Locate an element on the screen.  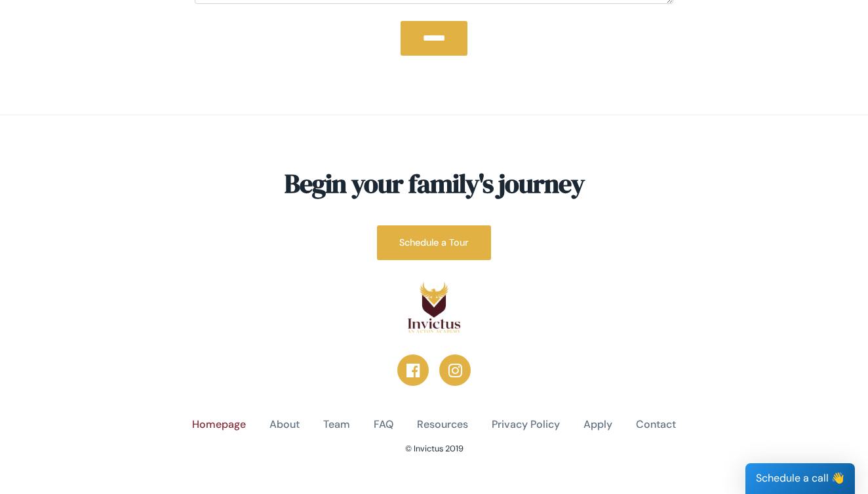
a: Contact is located at coordinates (655, 424).